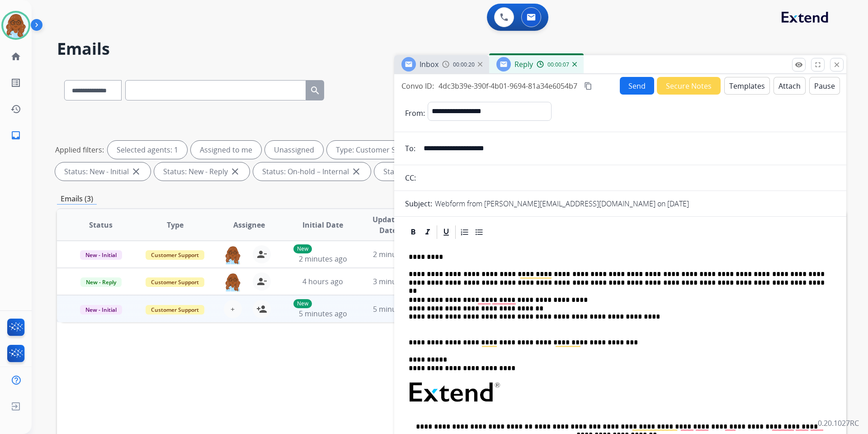 This screenshot has height=434, width=868. Describe the element at coordinates (463, 65) in the screenshot. I see `span: 00:00:20` at that location.